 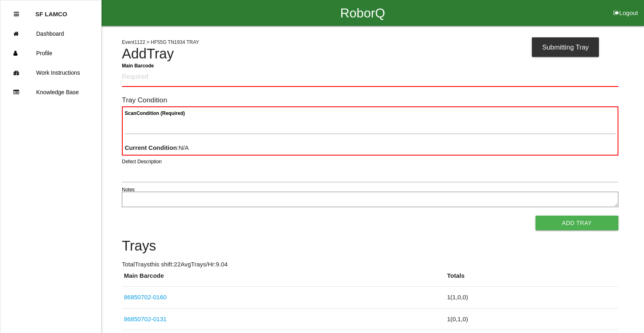 I want to click on a: Knowledge Base, so click(x=50, y=92).